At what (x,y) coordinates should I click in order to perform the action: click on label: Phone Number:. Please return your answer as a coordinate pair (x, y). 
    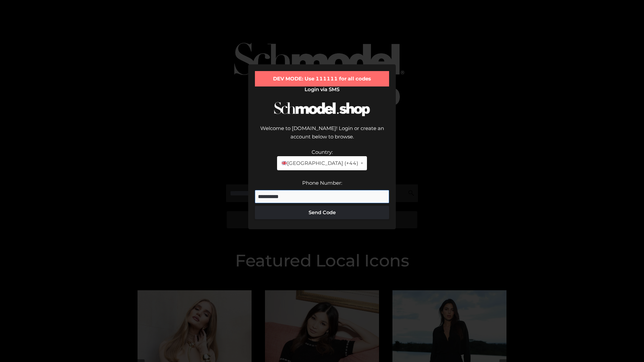
    Looking at the image, I should click on (322, 182).